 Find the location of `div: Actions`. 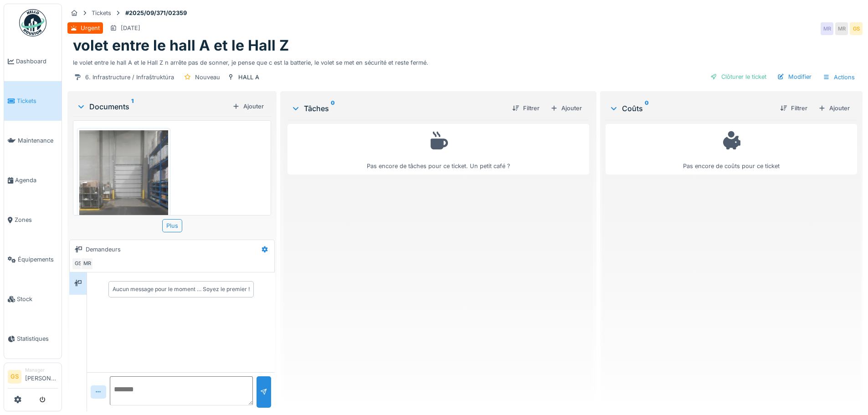

div: Actions is located at coordinates (839, 77).